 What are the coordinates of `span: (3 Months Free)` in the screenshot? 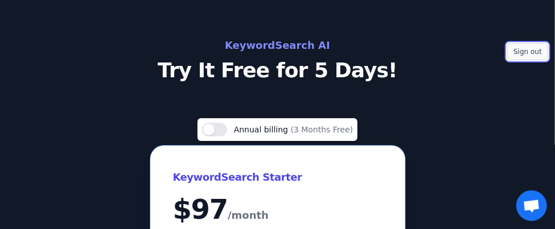 It's located at (322, 130).